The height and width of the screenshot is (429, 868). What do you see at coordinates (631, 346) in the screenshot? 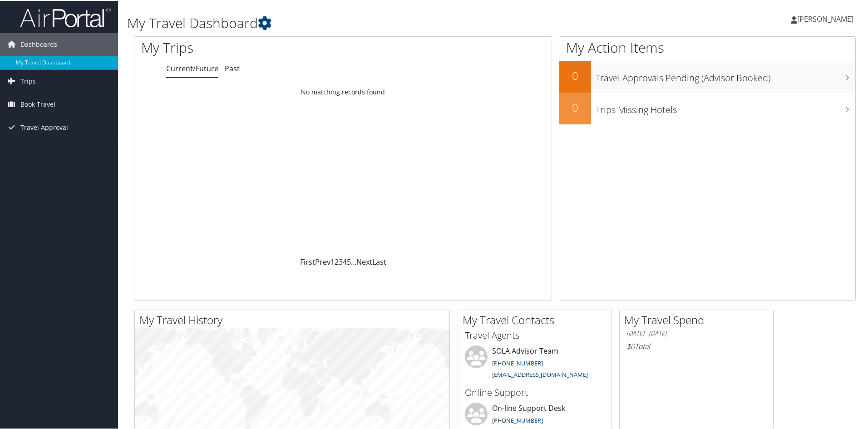
I see `span: $0` at bounding box center [631, 346].